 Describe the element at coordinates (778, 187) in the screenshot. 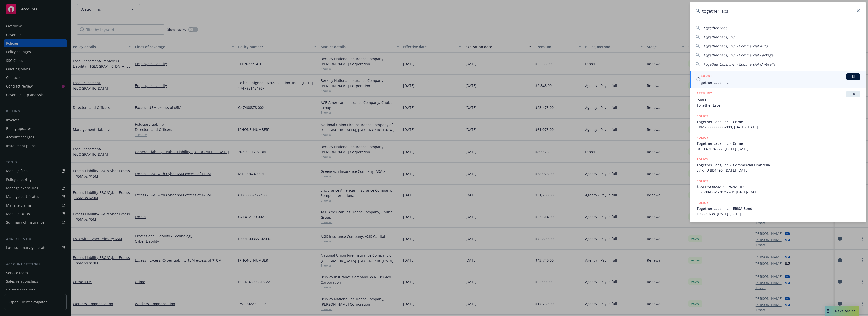

I see `span: $5M D&O/$5M EPL/$2M FID` at that location.